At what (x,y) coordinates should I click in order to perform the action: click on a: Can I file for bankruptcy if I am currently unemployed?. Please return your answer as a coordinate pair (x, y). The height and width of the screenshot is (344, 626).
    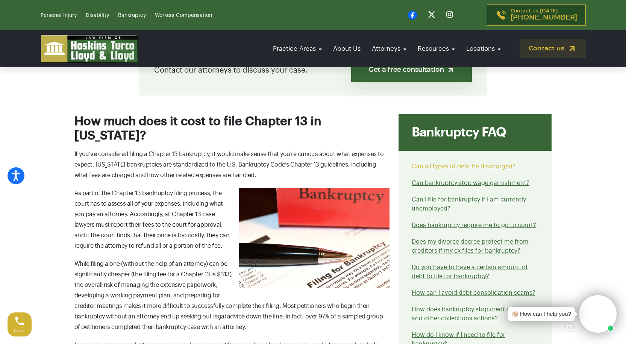
    Looking at the image, I should click on (469, 204).